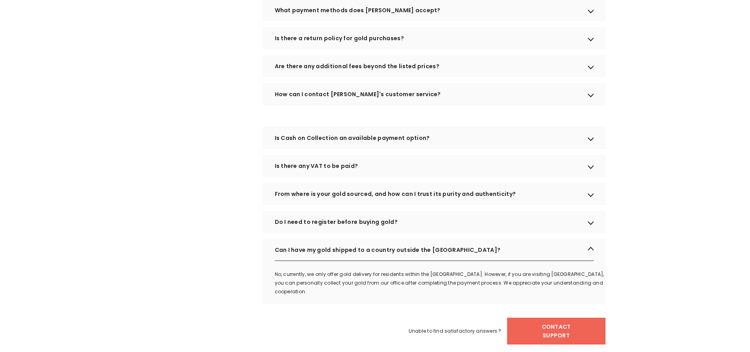 The height and width of the screenshot is (352, 750). What do you see at coordinates (455, 331) in the screenshot?
I see `span: Unable to find satisfactory answers ?` at bounding box center [455, 331].